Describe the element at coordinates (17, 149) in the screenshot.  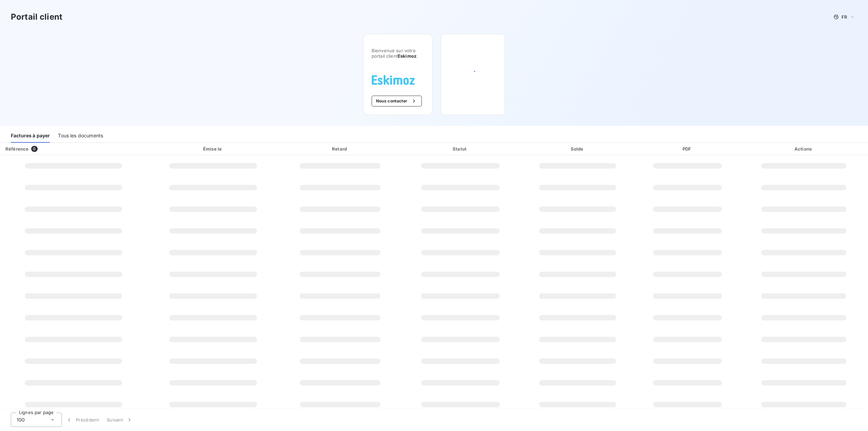
I see `div: Référence` at that location.